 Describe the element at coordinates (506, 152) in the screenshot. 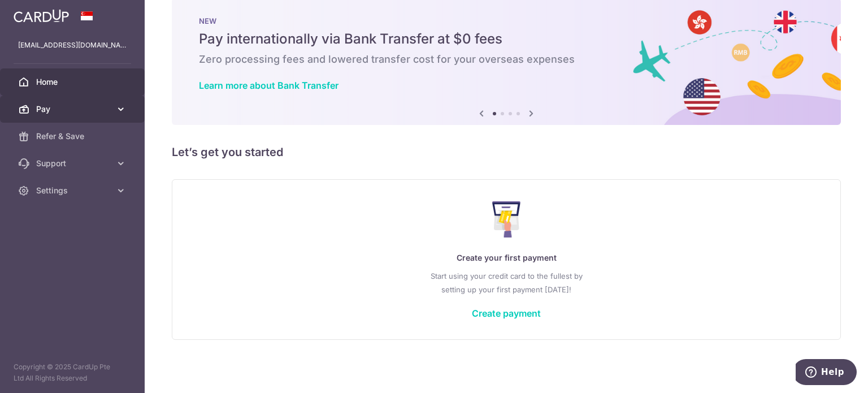

I see `h5: Let’s get you started` at that location.